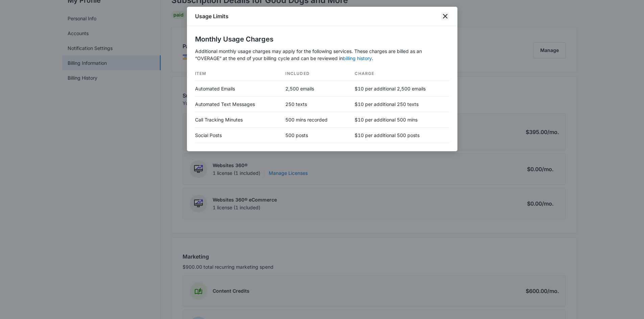  What do you see at coordinates (314, 120) in the screenshot?
I see `td: 500 mins recorded` at bounding box center [314, 120].